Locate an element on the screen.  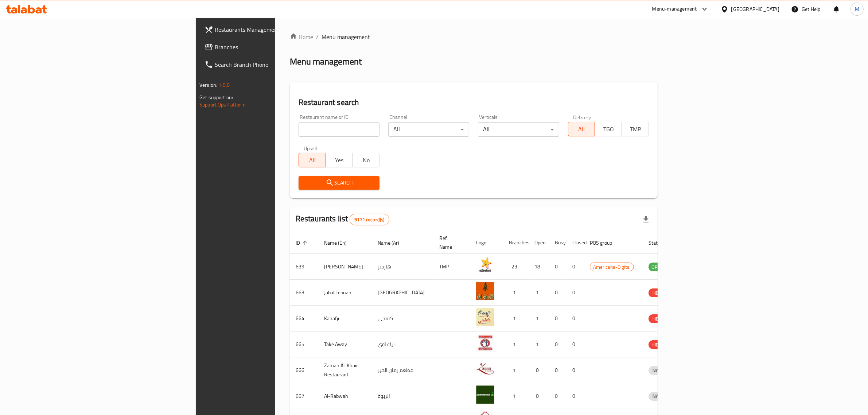
input: Search for restaurant name or ID.. is located at coordinates (339, 129).